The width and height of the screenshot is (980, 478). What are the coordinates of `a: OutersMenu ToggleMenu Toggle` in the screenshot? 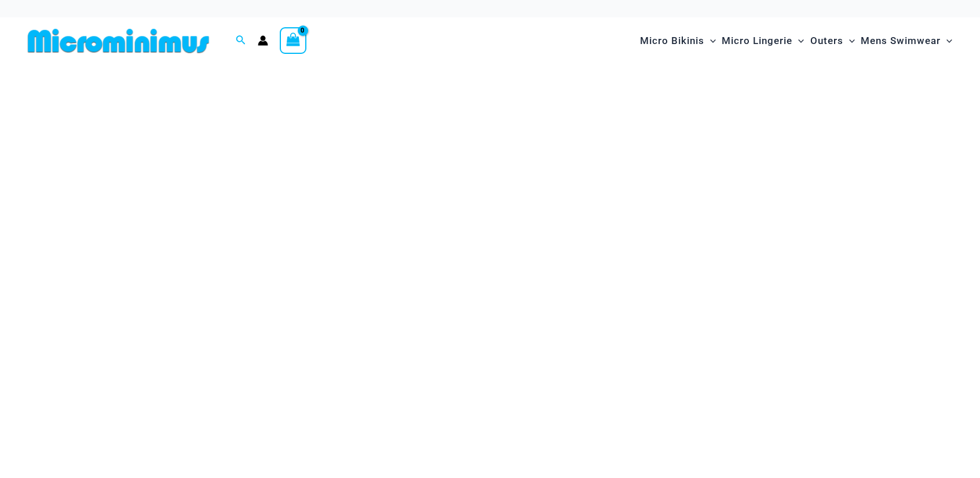 It's located at (832, 41).